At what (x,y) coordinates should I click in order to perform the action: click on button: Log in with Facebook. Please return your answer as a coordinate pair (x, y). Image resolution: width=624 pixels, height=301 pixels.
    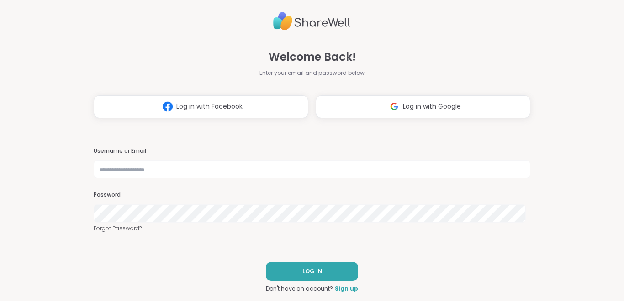
    Looking at the image, I should click on (201, 107).